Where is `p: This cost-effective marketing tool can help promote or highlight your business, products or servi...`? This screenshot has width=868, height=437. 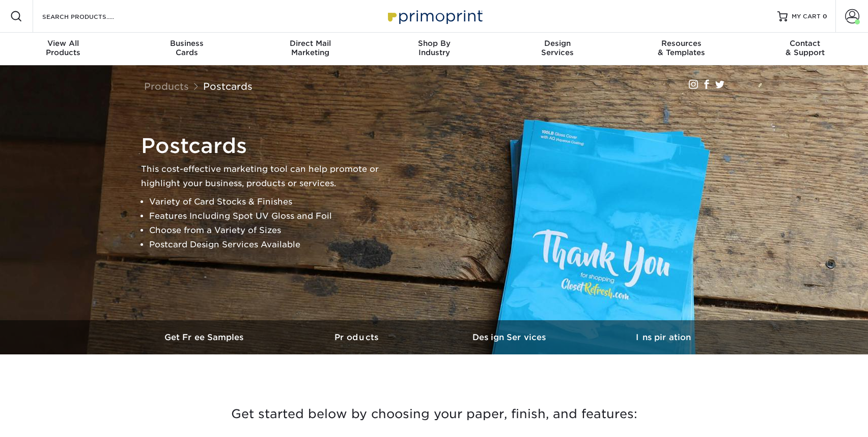 p: This cost-effective marketing tool can help promote or highlight your business, products or servi... is located at coordinates (269, 176).